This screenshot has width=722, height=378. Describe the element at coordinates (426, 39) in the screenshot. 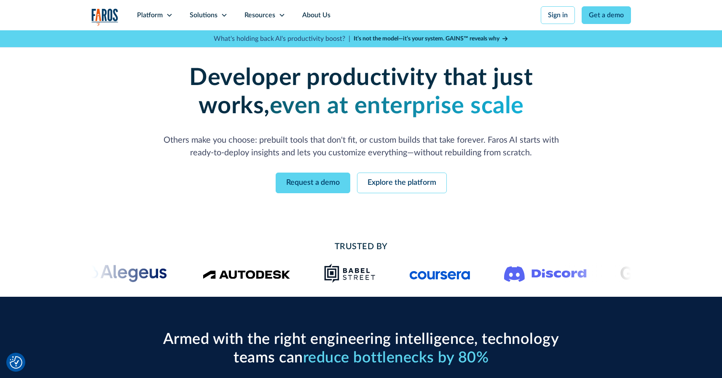

I see `strong: It’s not the model—it’s your system. GAINS™ reveals why` at that location.